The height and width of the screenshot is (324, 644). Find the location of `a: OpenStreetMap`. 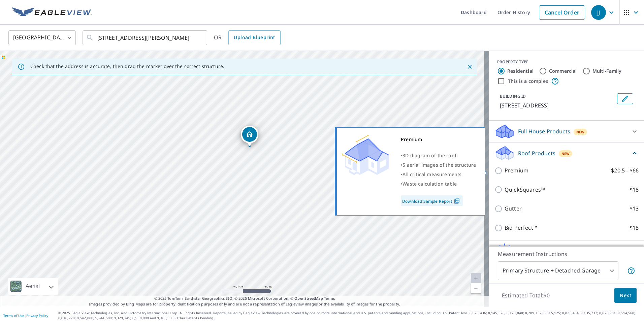

a: OpenStreetMap is located at coordinates (308, 298).